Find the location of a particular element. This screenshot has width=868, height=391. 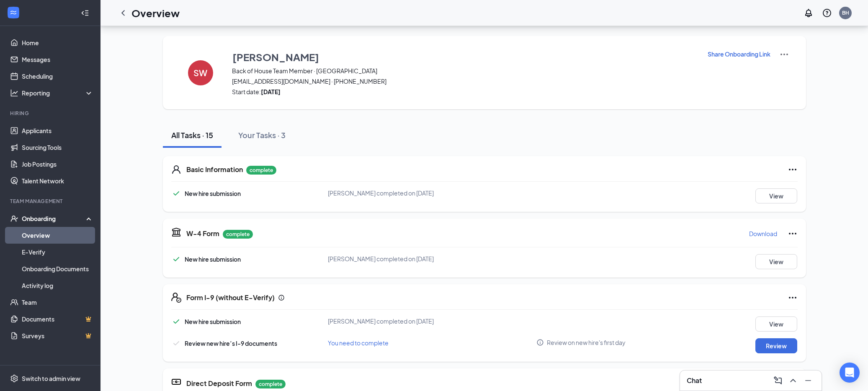

div: All Tasks · 15 is located at coordinates (192, 135).